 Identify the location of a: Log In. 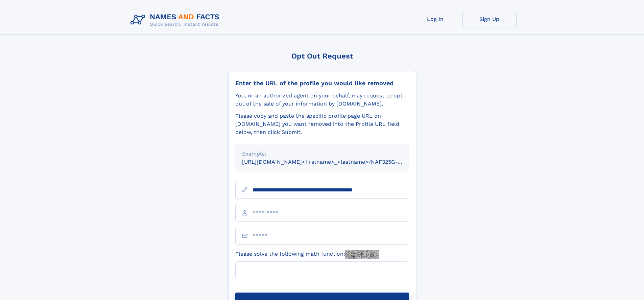
(435, 19).